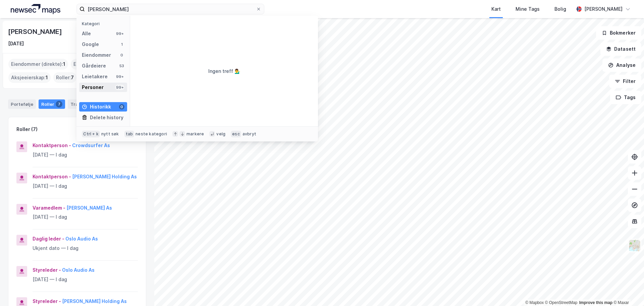  What do you see at coordinates (626, 81) in the screenshot?
I see `button: Filter` at bounding box center [626, 81].